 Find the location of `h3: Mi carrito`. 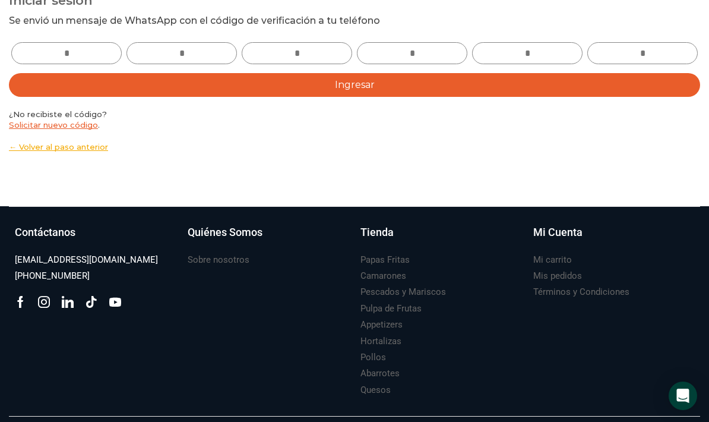

h3: Mi carrito is located at coordinates (552, 259).